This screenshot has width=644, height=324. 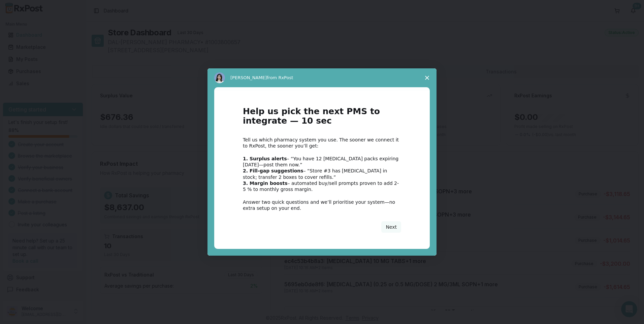 I want to click on b: 3. Margin boosts, so click(x=265, y=183).